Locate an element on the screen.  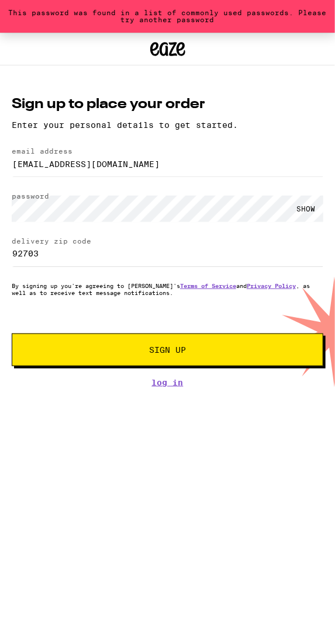
button: Sign Up is located at coordinates (167, 350).